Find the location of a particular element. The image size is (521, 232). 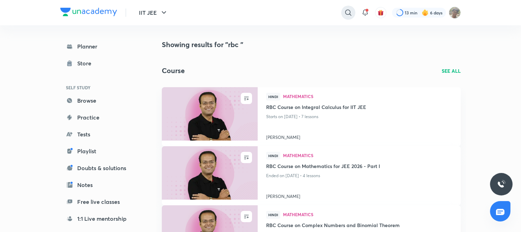

a: Company Logo is located at coordinates (88, 13).